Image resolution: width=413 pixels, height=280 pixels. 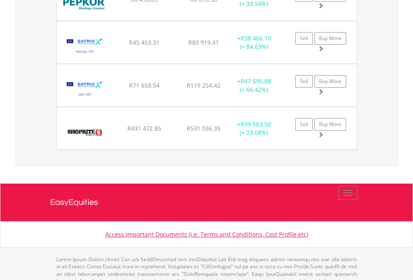 I want to click on img: EQU.ZA.STXNDQ.png, so click(x=85, y=46).